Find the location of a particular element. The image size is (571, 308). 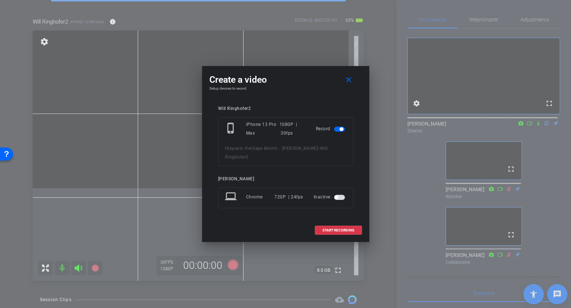

div: 720P | 24fps is located at coordinates (289, 197).